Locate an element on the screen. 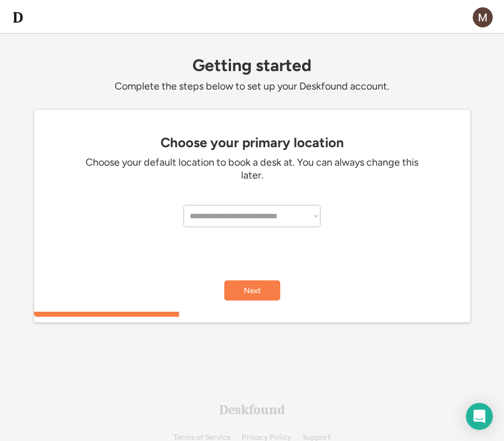  div: Choose your primary location is located at coordinates (252, 143).